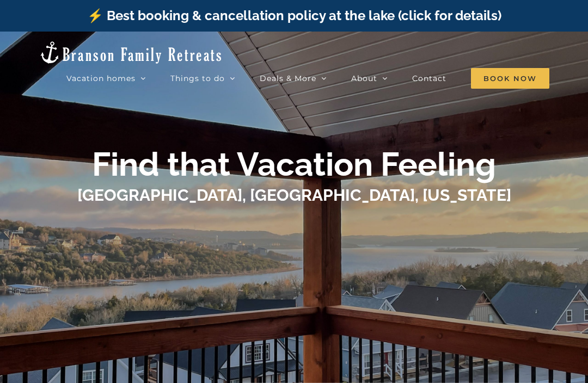  What do you see at coordinates (288, 78) in the screenshot?
I see `span: Deals & More` at bounding box center [288, 78].